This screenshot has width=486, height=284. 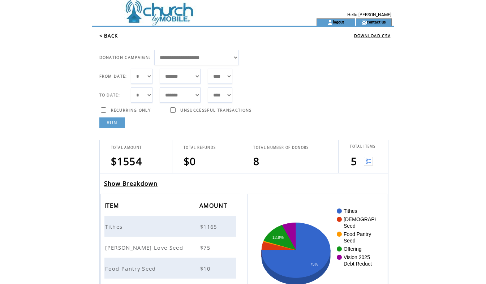 I want to click on a: AMOUNT, so click(x=214, y=205).